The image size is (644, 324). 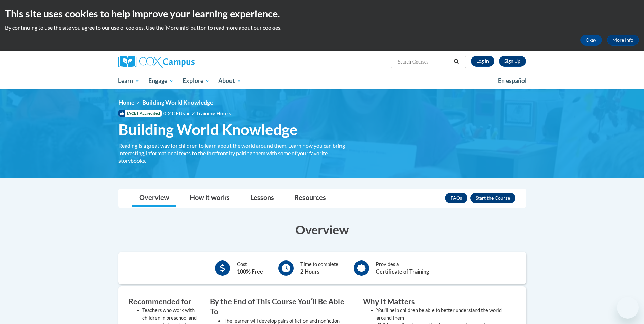 I want to click on b: 2 Hours, so click(x=310, y=271).